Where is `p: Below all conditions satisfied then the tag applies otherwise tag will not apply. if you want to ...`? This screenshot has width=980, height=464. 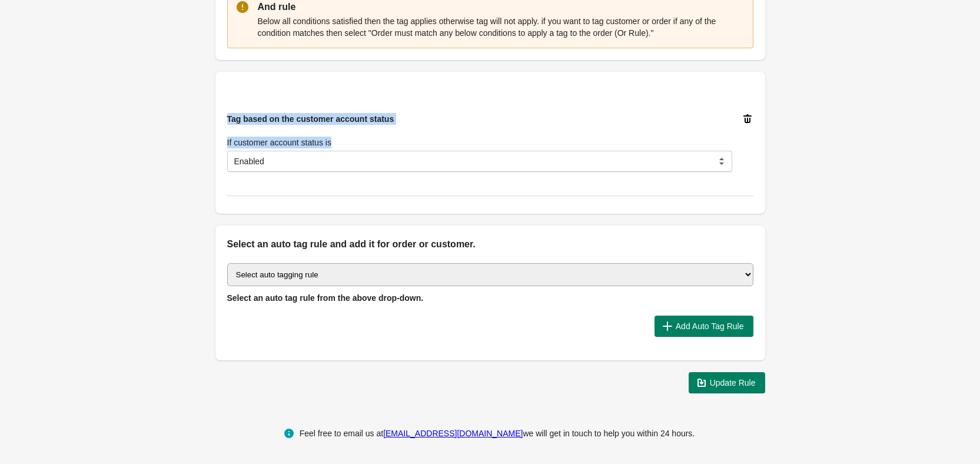 p: Below all conditions satisfied then the tag applies otherwise tag will not apply. if you want to ... is located at coordinates (501, 27).